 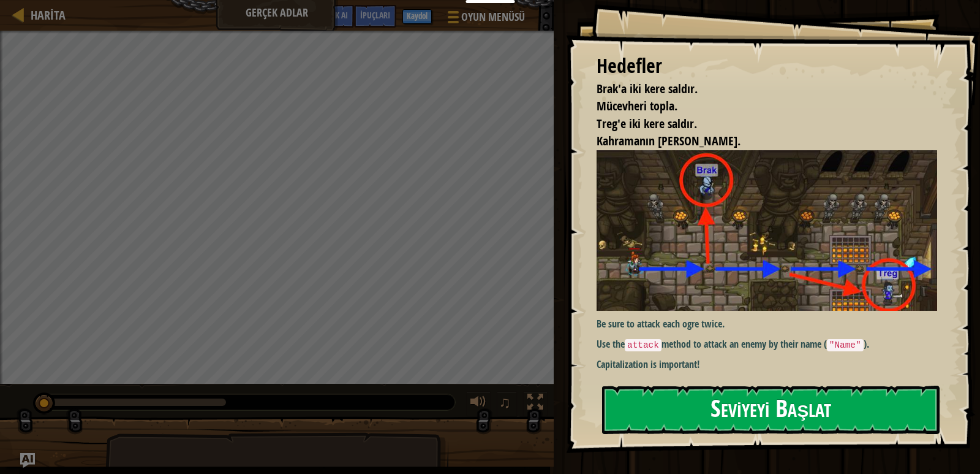 What do you see at coordinates (771, 230) in the screenshot?
I see `img: True names` at bounding box center [771, 230].